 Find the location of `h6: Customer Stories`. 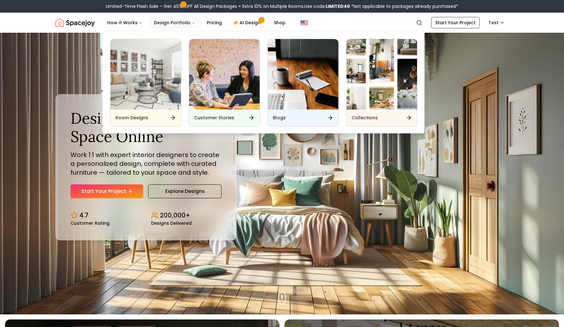

h6: Customer Stories is located at coordinates (214, 118).